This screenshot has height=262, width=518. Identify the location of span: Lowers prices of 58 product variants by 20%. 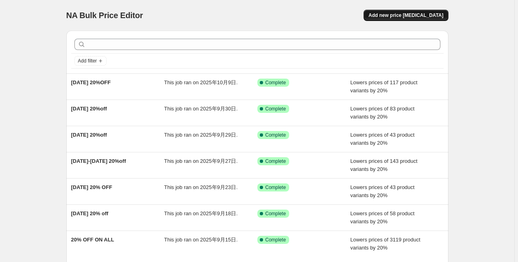
(383, 217).